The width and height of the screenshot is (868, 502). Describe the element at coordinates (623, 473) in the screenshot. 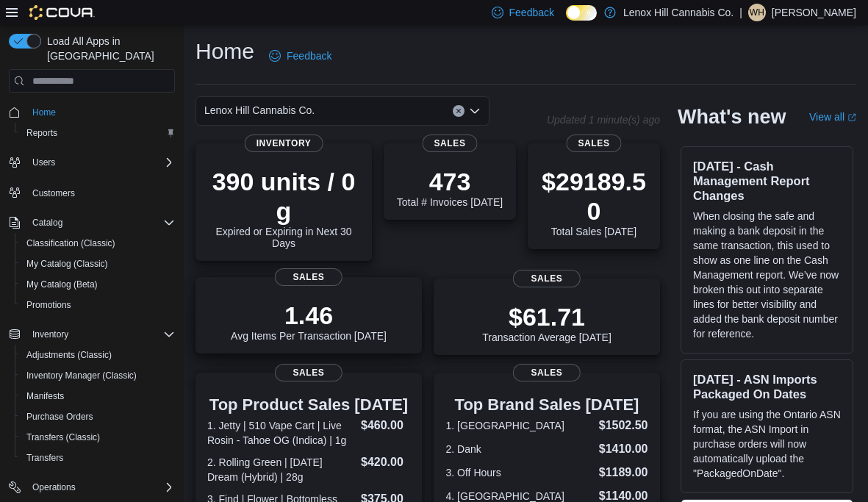

I see `dd: $1189.00` at that location.